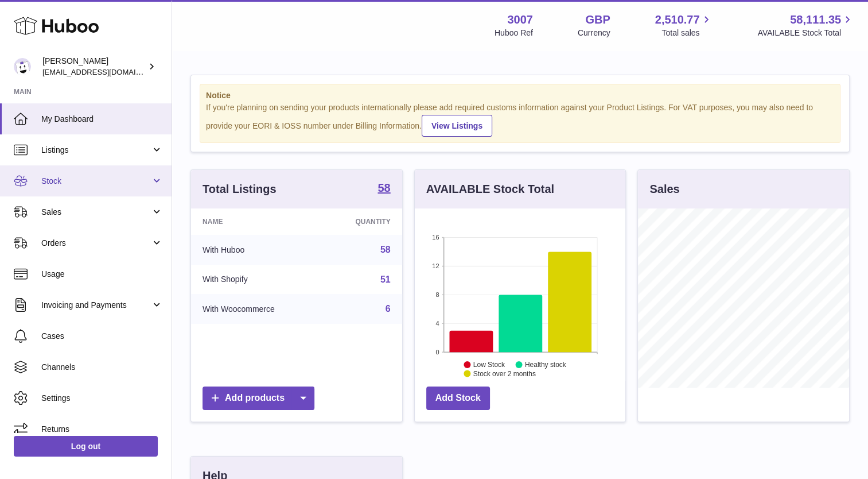  What do you see at coordinates (490, 364) in the screenshot?
I see `text: Low Stock` at bounding box center [490, 364].